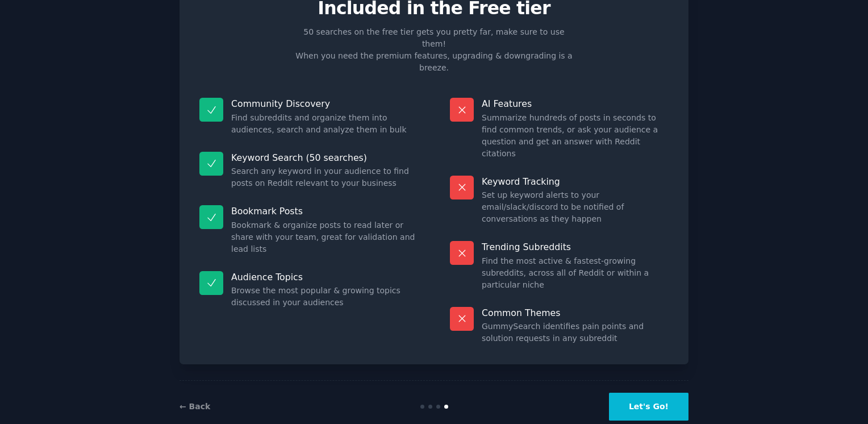 The image size is (868, 424). Describe the element at coordinates (324, 158) in the screenshot. I see `p: Keyword Search (50 searches)` at that location.